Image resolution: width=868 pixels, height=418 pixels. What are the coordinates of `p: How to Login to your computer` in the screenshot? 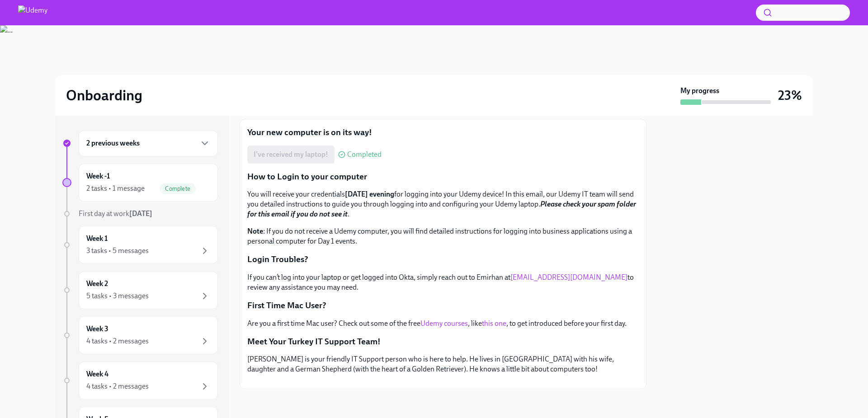 It's located at (443, 177).